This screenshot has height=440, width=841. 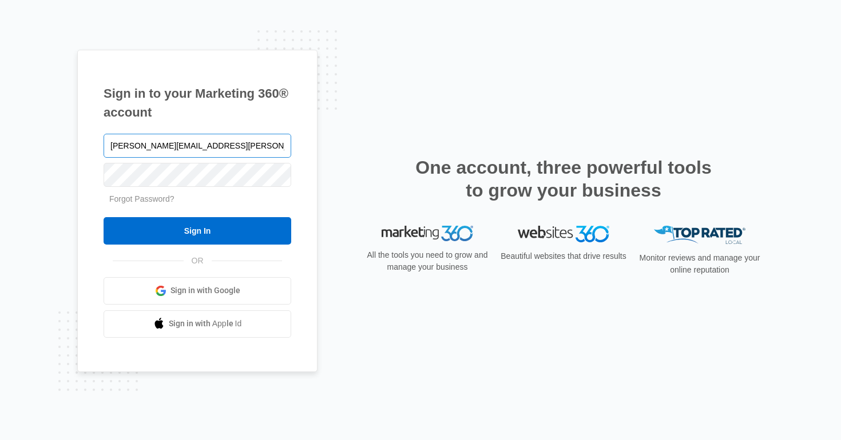 I want to click on span: Sign in with Google, so click(x=205, y=290).